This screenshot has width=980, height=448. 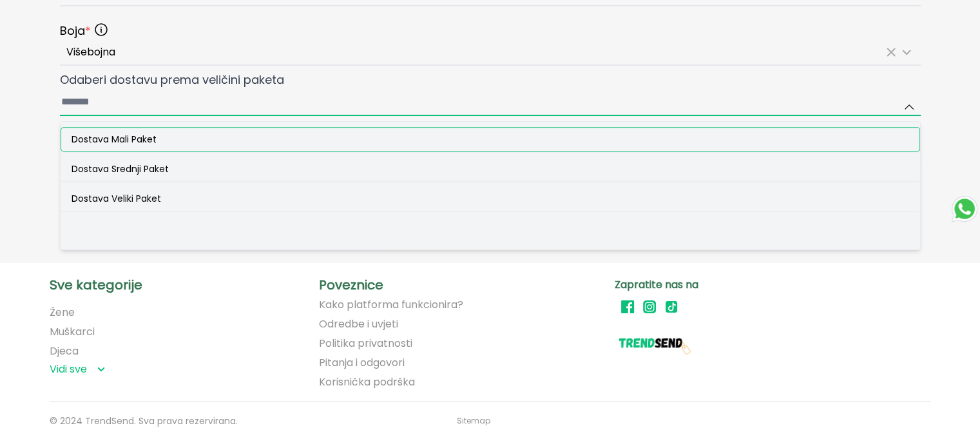 What do you see at coordinates (249, 421) in the screenshot?
I see `p: © 2024 TrendSend. Sva prava rezervirana.` at bounding box center [249, 421].